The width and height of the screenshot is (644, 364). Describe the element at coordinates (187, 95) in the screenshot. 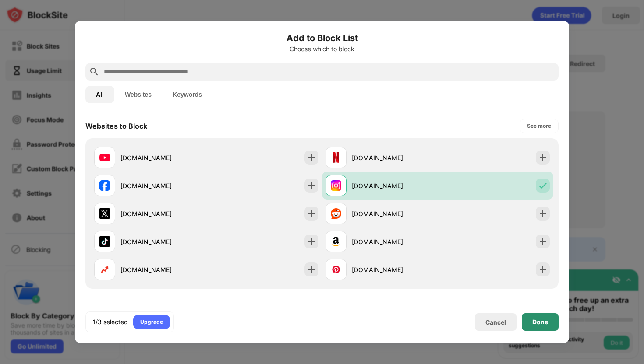

I see `button: Keywords` at that location.